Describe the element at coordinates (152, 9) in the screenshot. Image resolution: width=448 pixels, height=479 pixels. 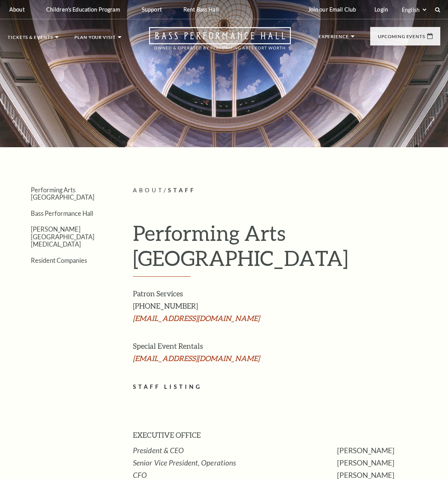
I see `p: Support` at that location.